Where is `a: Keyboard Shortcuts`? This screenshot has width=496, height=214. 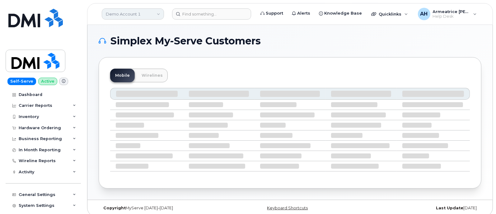 a: Keyboard Shortcuts is located at coordinates (287, 208).